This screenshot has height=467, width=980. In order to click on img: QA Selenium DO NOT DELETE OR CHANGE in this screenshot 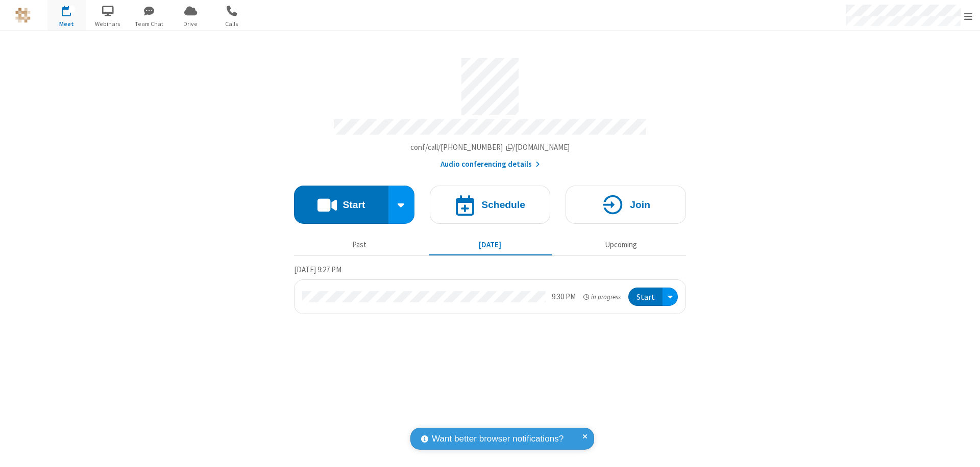, I will do `click(23, 15)`.